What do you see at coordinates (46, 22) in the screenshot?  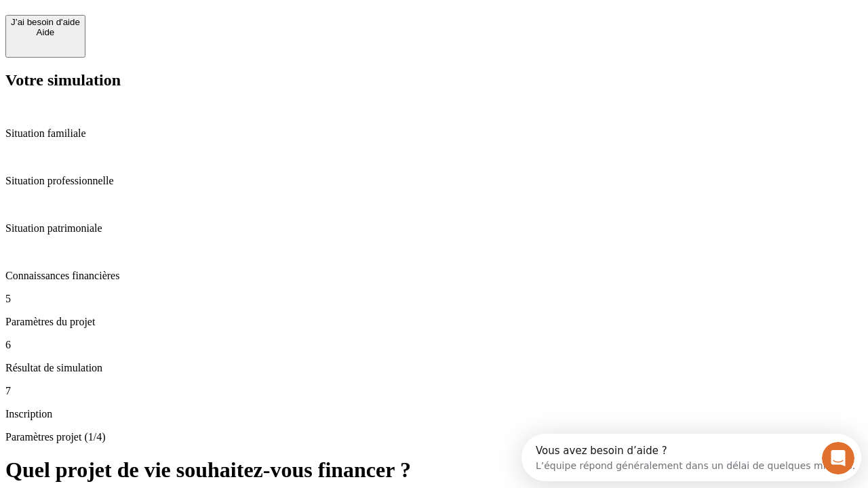 I see `div: J’ai besoin d'aide` at bounding box center [46, 22].